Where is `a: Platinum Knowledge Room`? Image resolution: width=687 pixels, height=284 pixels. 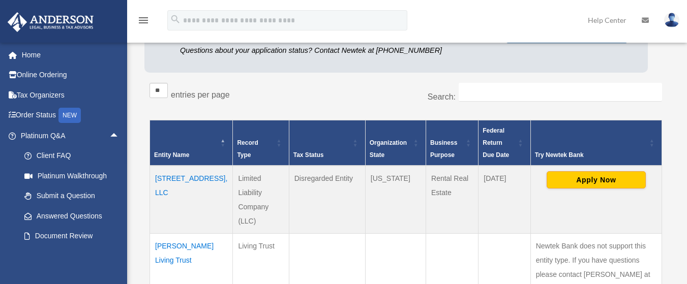
a: Platinum Knowledge Room is located at coordinates (74, 263).